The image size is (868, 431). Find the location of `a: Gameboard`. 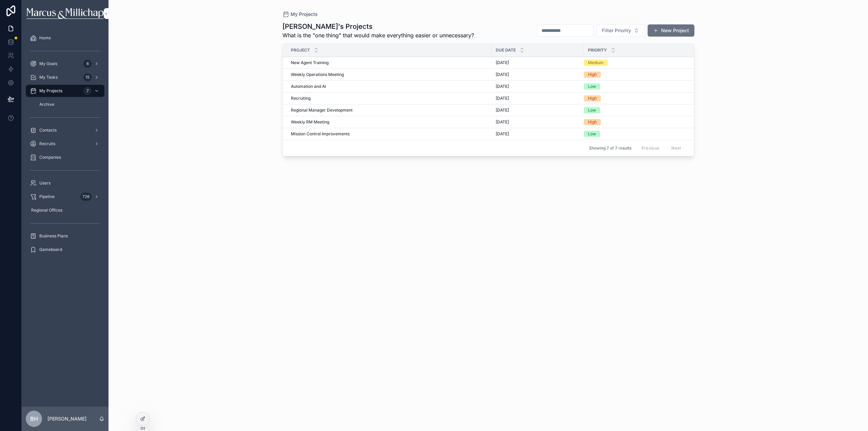

a: Gameboard is located at coordinates (65, 250).